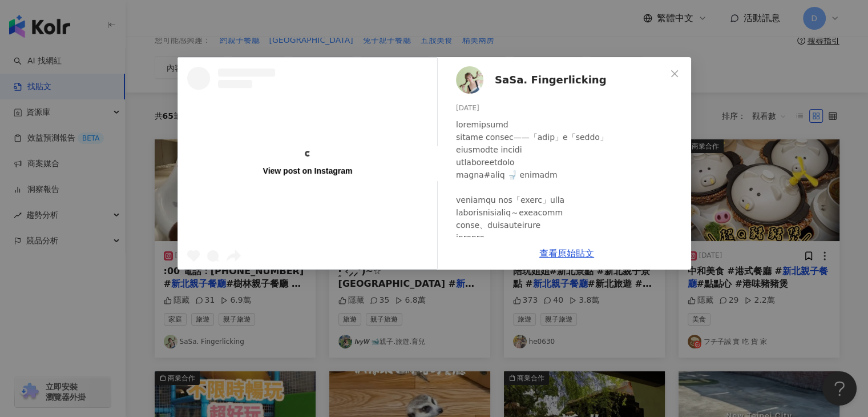 The image size is (868, 417). I want to click on a: 查看原始貼文, so click(567, 253).